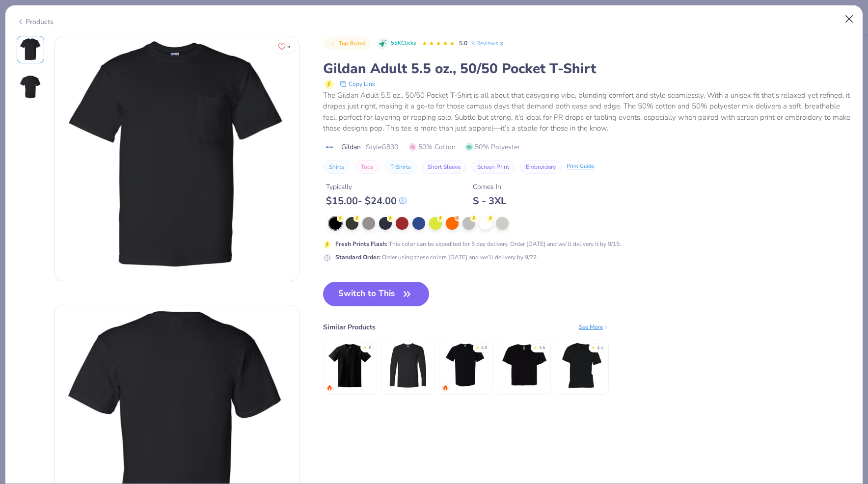 The image size is (868, 484). I want to click on strong: Standard Order :, so click(358, 257).